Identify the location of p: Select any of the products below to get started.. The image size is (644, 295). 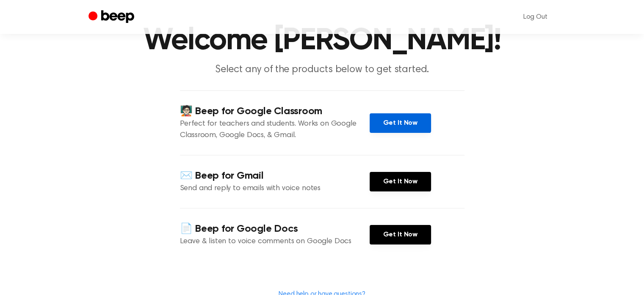
(322, 70).